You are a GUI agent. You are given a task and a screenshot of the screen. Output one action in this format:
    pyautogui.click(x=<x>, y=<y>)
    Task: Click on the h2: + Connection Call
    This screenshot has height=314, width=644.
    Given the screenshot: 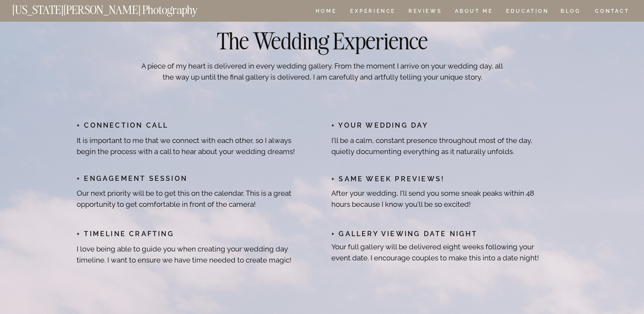 What is the action you would take?
    pyautogui.click(x=185, y=125)
    